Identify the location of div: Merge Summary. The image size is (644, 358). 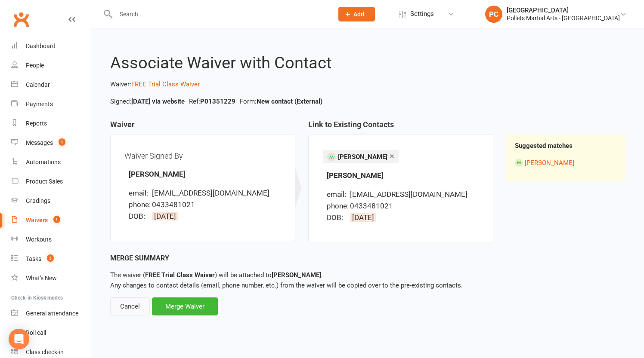
(368, 258).